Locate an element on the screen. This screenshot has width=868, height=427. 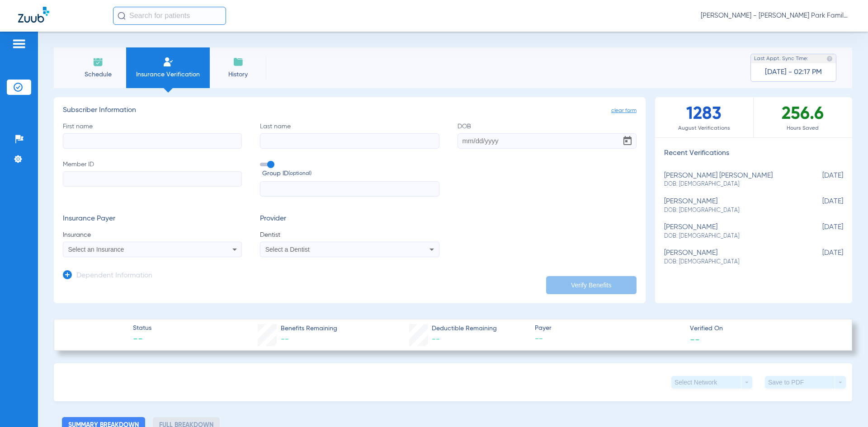
span: Benefits Remaining is located at coordinates (309, 329).